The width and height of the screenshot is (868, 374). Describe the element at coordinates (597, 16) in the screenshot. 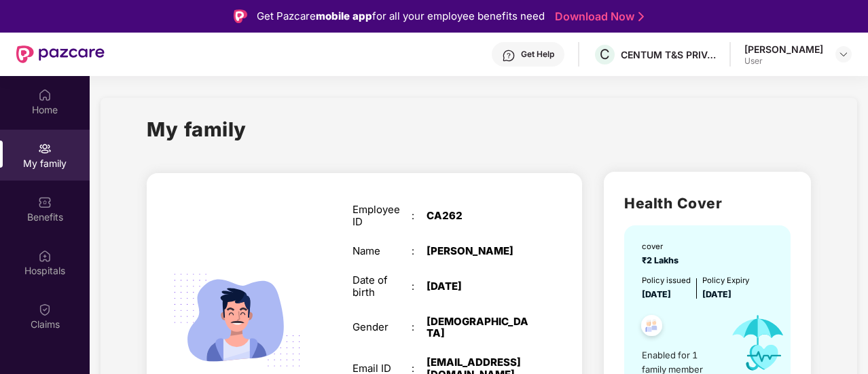

I see `a: Download Now` at that location.